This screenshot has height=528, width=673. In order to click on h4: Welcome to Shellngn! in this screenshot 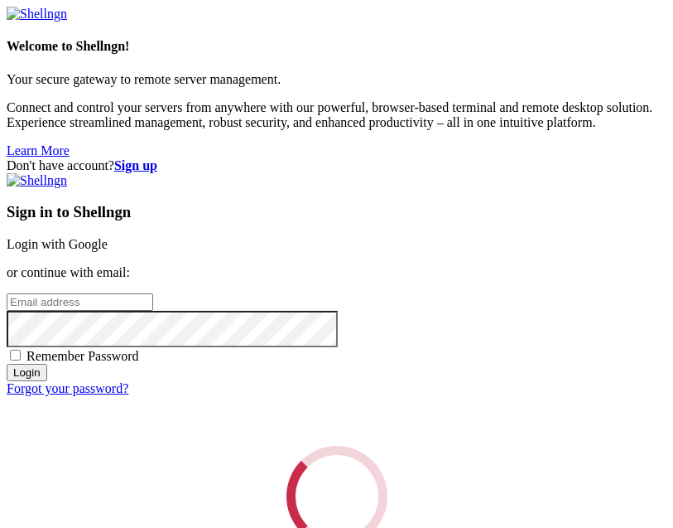, I will do `click(336, 46)`.